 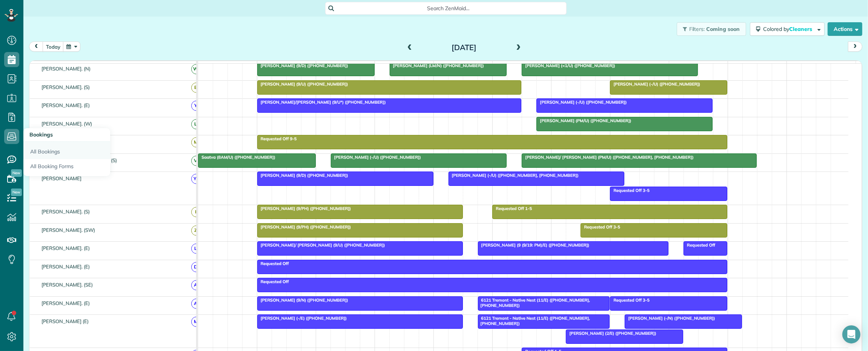 What do you see at coordinates (675, 65) in the screenshot?
I see `span: 4pm` at bounding box center [675, 65].